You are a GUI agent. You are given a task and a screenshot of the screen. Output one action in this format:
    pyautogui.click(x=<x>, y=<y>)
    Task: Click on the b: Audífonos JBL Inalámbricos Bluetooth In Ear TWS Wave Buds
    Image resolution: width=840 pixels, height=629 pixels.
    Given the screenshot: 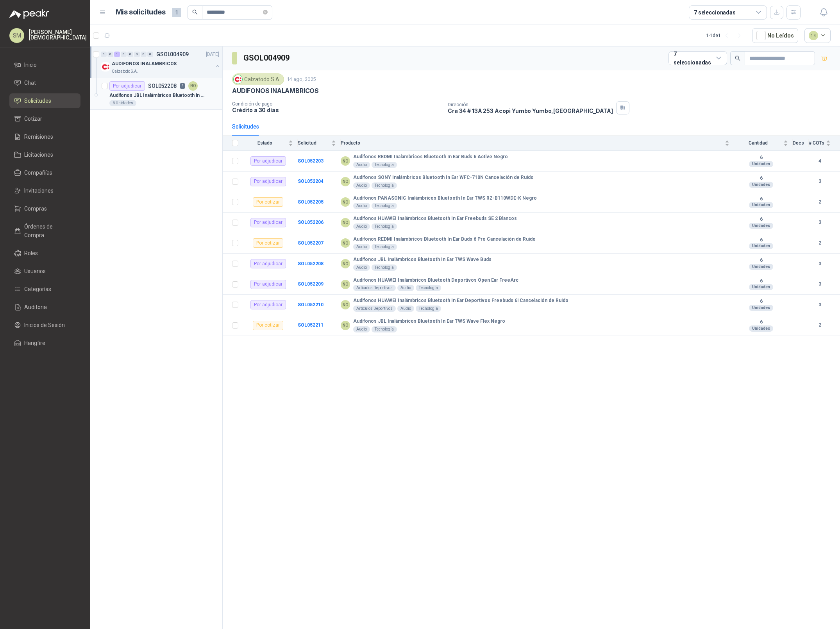 What is the action you would take?
    pyautogui.click(x=422, y=260)
    